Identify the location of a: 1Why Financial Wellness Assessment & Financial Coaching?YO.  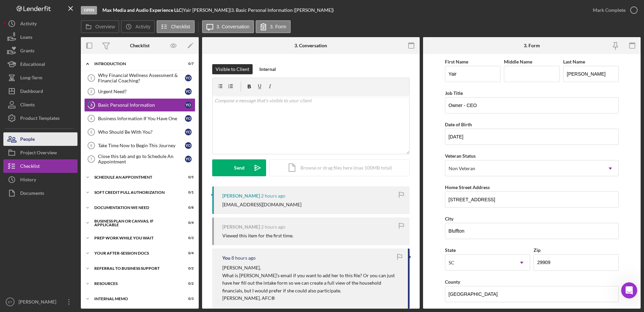
(140, 78).